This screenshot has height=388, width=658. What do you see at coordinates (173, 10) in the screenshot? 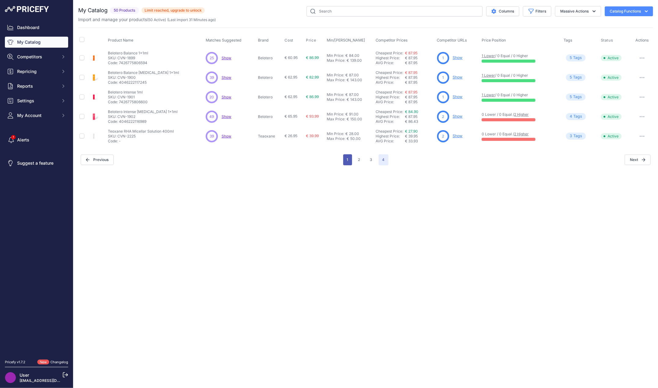
I see `span: Limit reached, upgrade to unlock` at bounding box center [173, 10].